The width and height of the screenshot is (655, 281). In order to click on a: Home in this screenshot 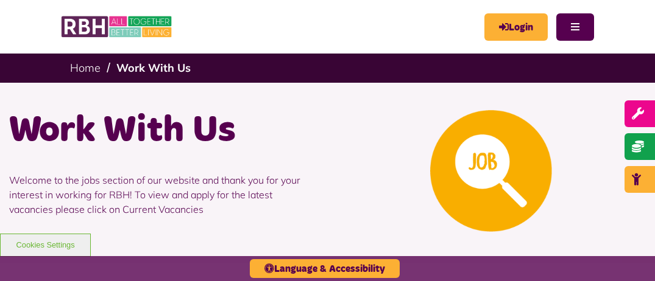, I will do `click(85, 68)`.